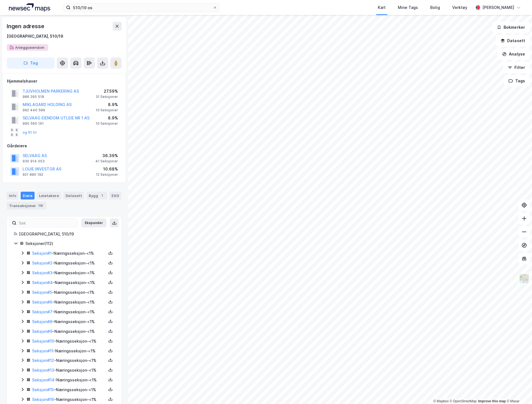  Describe the element at coordinates (518, 390) in the screenshot. I see `div: Kontrollprogram for chat` at that location.